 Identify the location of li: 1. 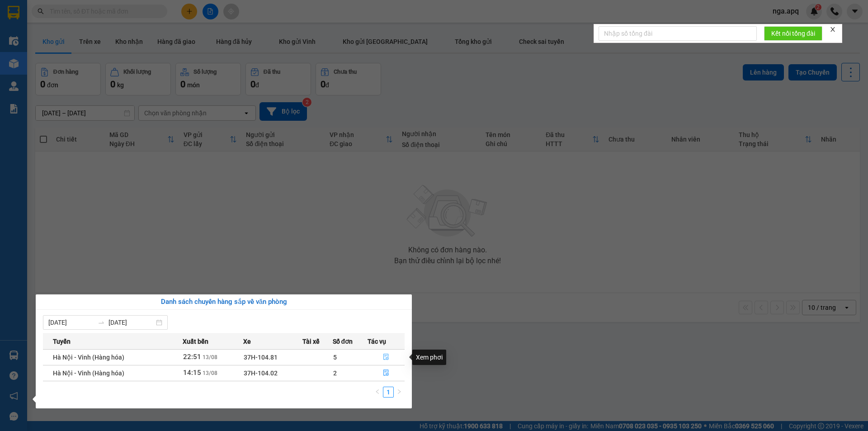
(389, 392).